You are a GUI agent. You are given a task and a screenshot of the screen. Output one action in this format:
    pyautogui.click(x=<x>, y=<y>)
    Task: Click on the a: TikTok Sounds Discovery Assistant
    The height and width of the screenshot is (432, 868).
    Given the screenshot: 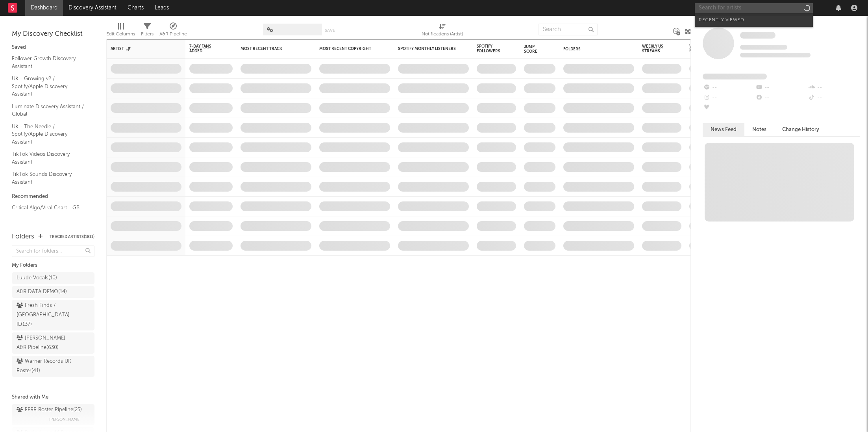 What is the action you would take?
    pyautogui.click(x=49, y=178)
    